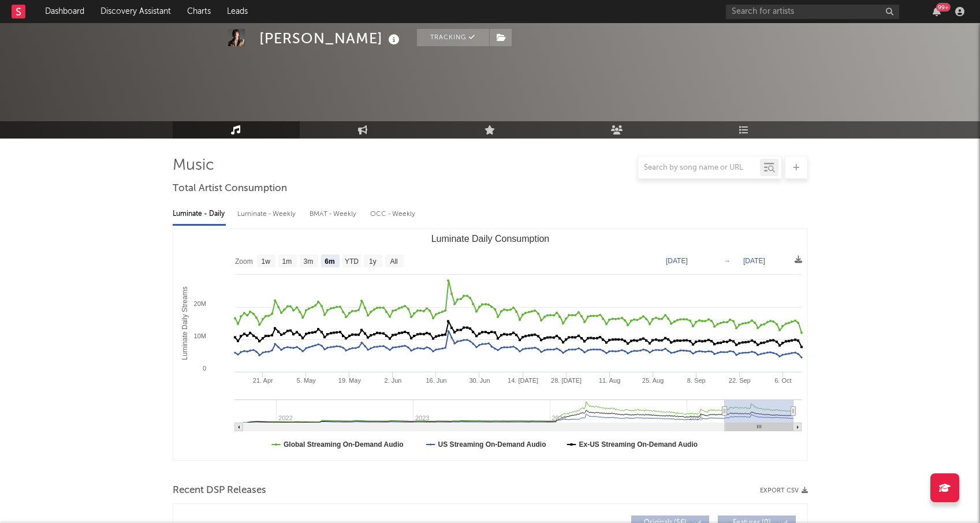 The image size is (980, 523). Describe the element at coordinates (490, 345) in the screenshot. I see `svg: Luminate Daily Consumption` at that location.